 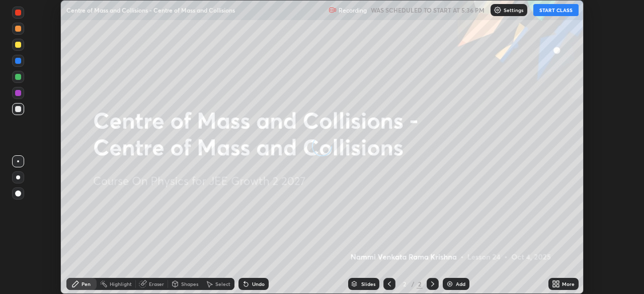 What do you see at coordinates (157, 284) in the screenshot?
I see `div: Eraser` at bounding box center [157, 284].